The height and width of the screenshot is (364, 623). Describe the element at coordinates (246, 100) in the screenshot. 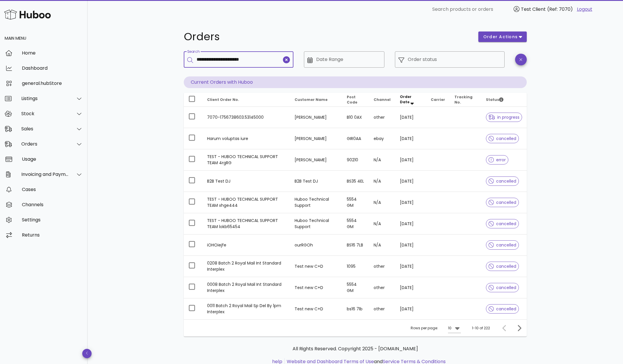

I see `th: Client Order No.` at that location.